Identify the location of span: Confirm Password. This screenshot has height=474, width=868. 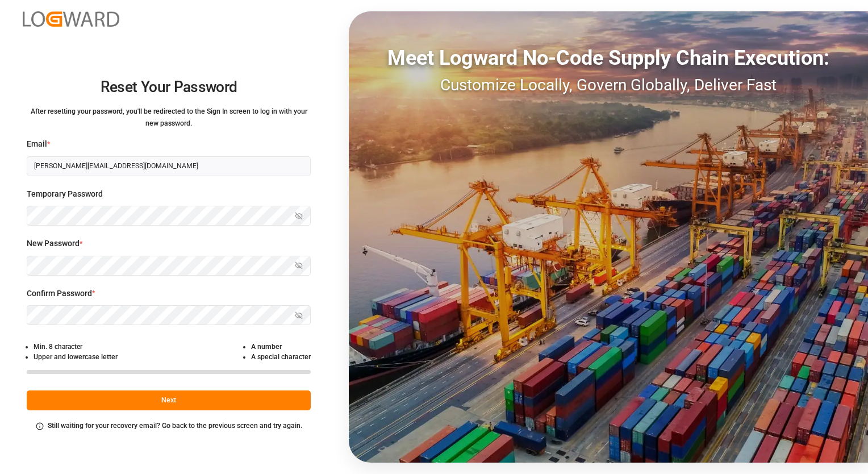
(59, 294).